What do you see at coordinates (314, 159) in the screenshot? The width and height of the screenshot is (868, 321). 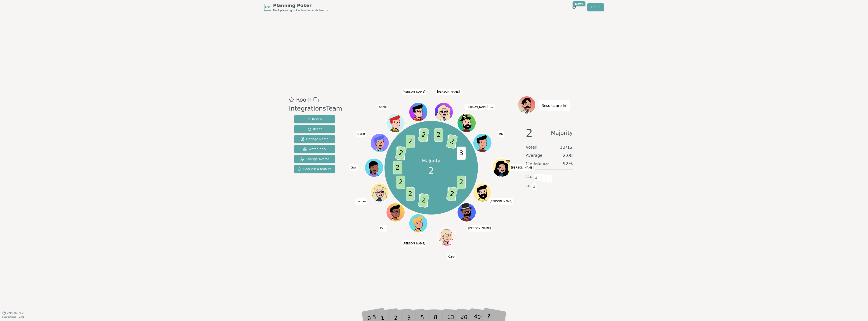 I see `button: Change Avatar` at bounding box center [314, 159].